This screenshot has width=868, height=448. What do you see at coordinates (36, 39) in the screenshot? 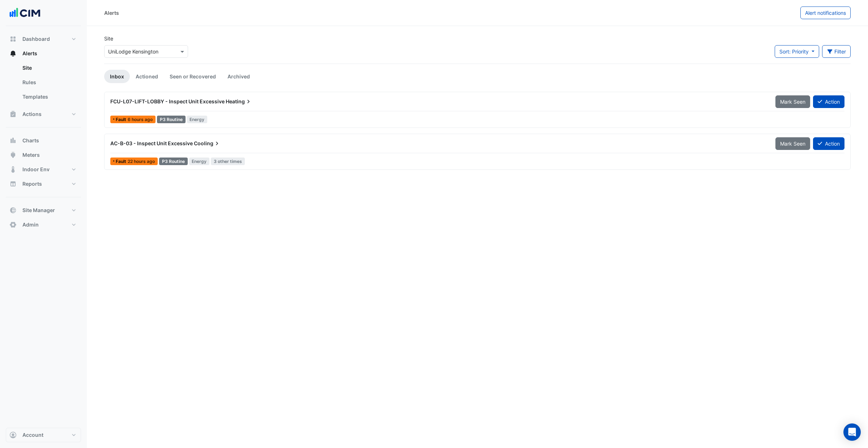
I see `span: Dashboard` at bounding box center [36, 39].